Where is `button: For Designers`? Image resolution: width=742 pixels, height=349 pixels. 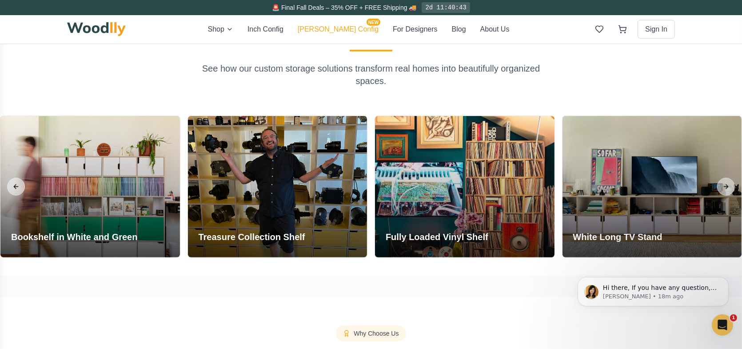
button: For Designers is located at coordinates (415, 29).